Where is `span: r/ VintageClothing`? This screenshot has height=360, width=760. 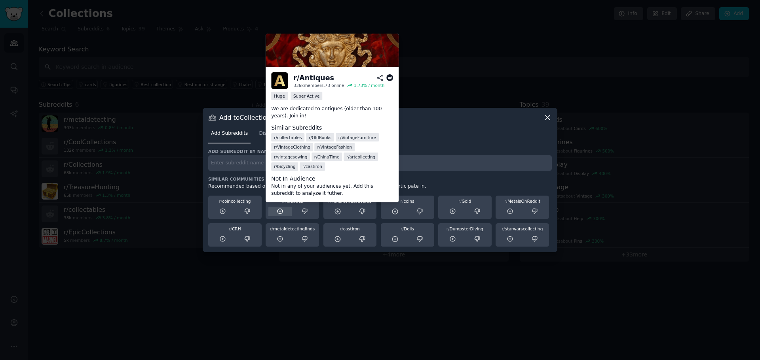
span: r/ VintageClothing is located at coordinates (292, 147).